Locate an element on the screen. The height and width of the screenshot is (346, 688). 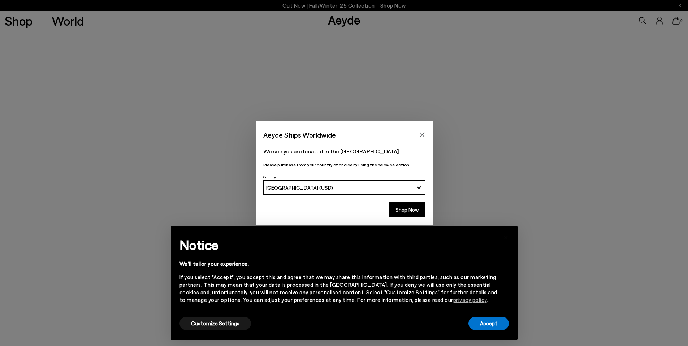
button: Accept is located at coordinates (489, 323).